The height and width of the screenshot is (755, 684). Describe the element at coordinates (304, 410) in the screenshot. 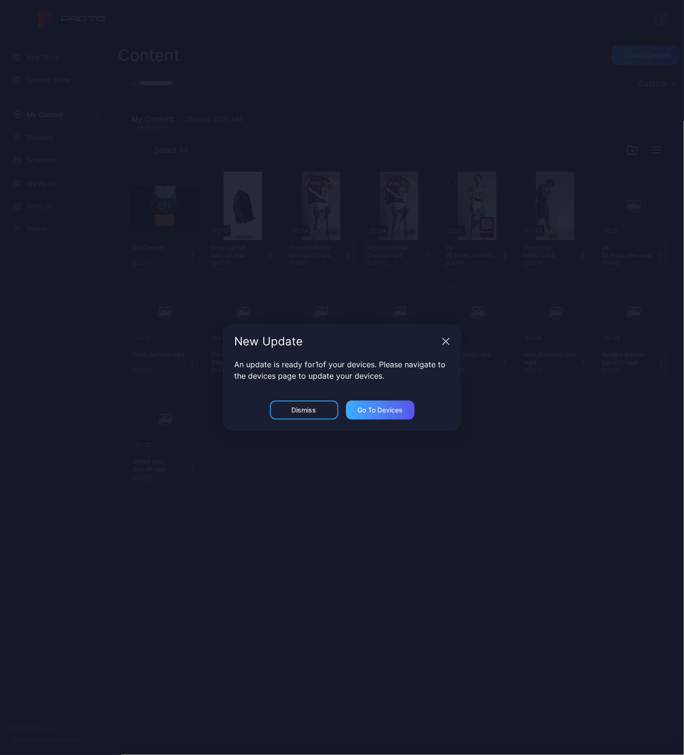

I see `div: Dismiss` at that location.